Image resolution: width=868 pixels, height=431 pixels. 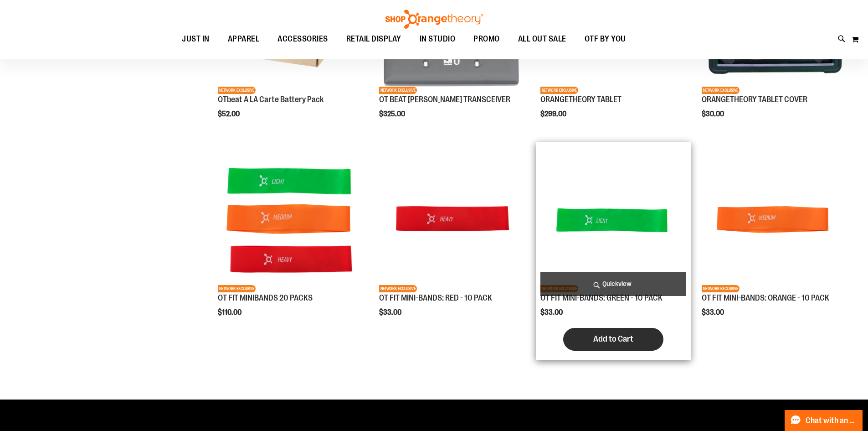 I want to click on span: ACCESSORIES, so click(x=302, y=39).